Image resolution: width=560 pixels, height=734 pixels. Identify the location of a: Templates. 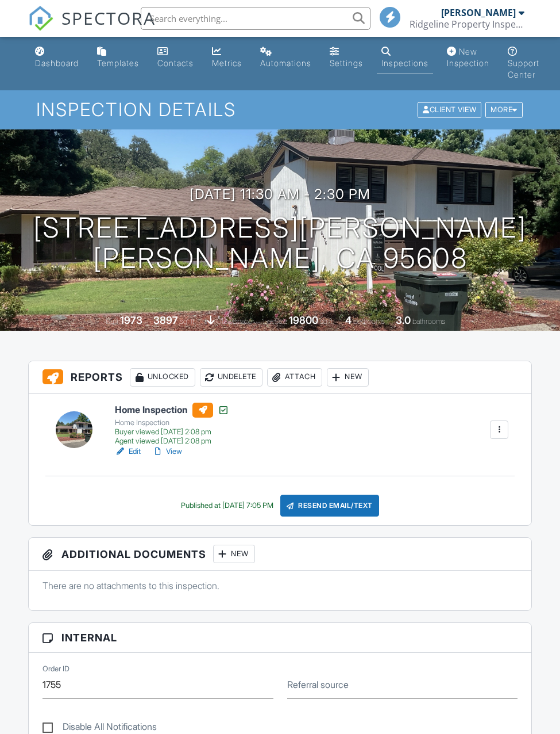
(118, 58).